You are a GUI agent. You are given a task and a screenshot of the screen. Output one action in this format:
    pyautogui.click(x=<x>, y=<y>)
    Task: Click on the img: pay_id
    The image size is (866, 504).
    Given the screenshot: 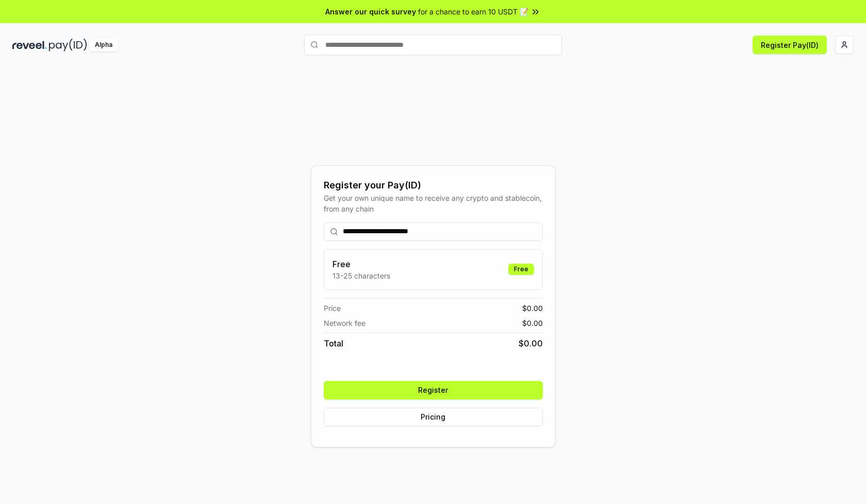 What is the action you would take?
    pyautogui.click(x=68, y=45)
    